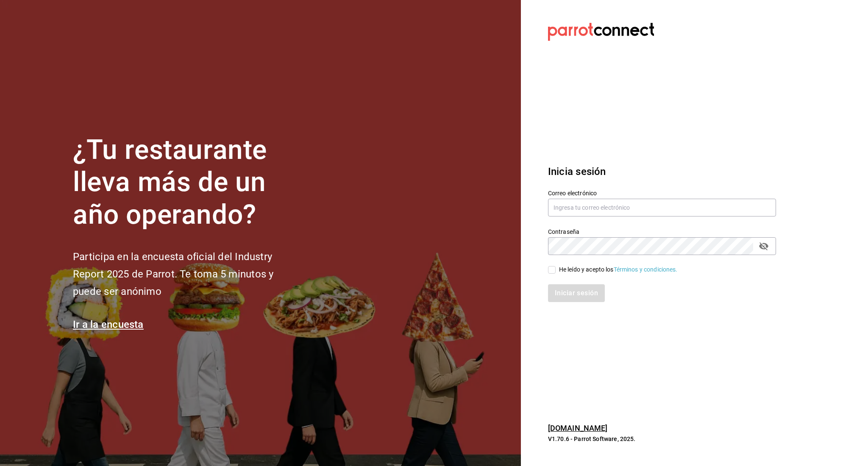 The width and height of the screenshot is (868, 466). I want to click on h3: Inicia sesión, so click(662, 172).